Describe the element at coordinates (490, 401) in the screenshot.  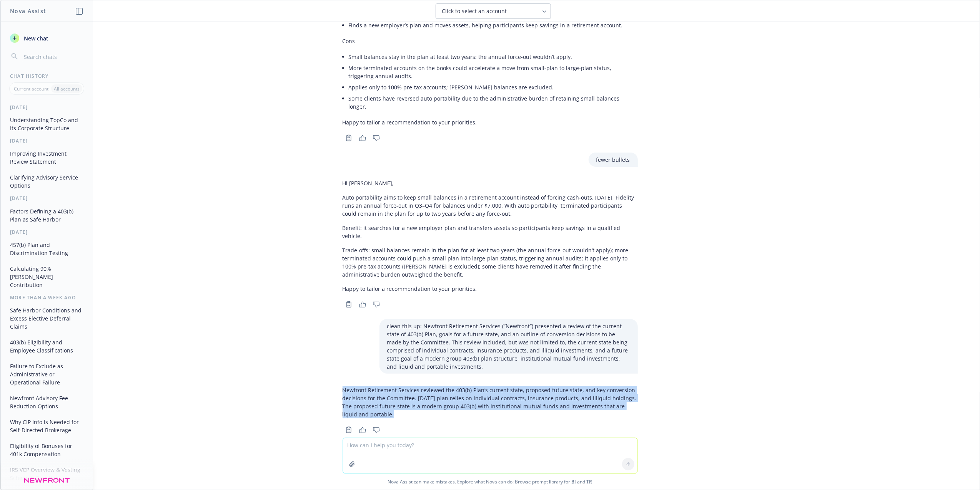
I see `p: Newfront Retirement Services reviewed the 403(b) Plan’s current state, proposed future state, and...` at that location.